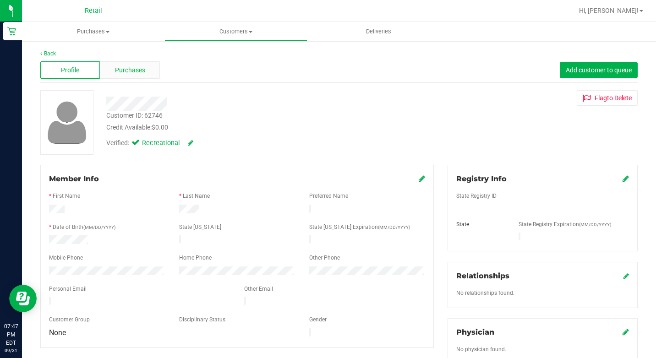  Describe the element at coordinates (11, 335) in the screenshot. I see `p: 07:47 PM EDT` at that location.